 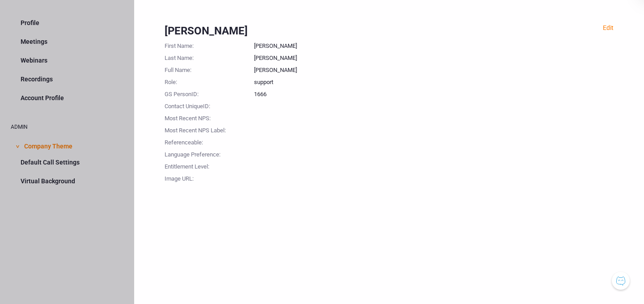 I want to click on div: Role :, so click(x=209, y=80).